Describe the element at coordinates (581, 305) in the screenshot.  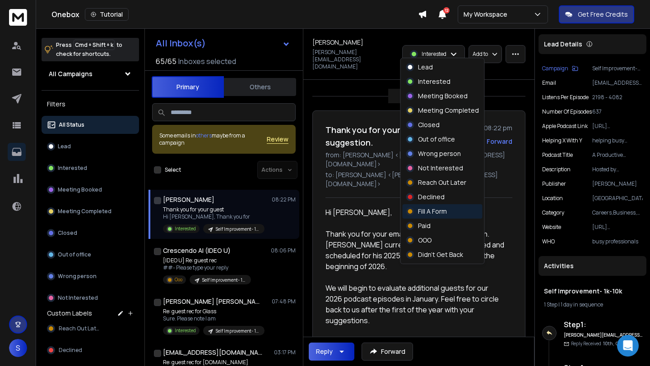
I see `span: 1 day in sequence` at that location.